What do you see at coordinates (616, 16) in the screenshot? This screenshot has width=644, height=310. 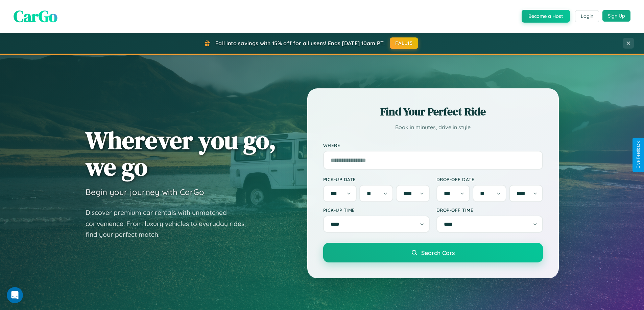 I see `button: Sign Up` at bounding box center [616, 16].